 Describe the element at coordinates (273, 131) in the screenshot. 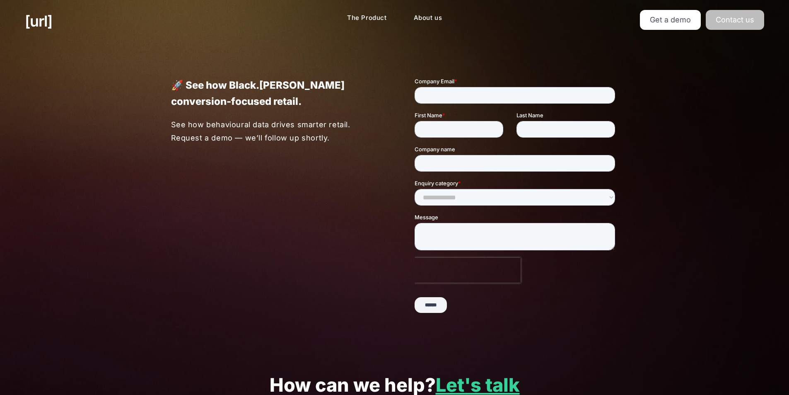

I see `p: See how behavioural data drives smarter retail. Request a demo — we’ll follow up shortly.` at that location.